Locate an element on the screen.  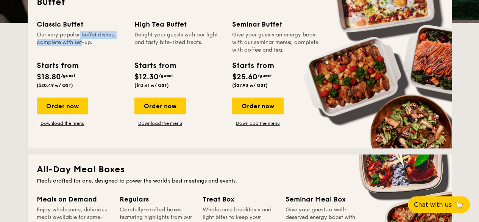
h2: All-Day Meal Boxes is located at coordinates (240, 169).